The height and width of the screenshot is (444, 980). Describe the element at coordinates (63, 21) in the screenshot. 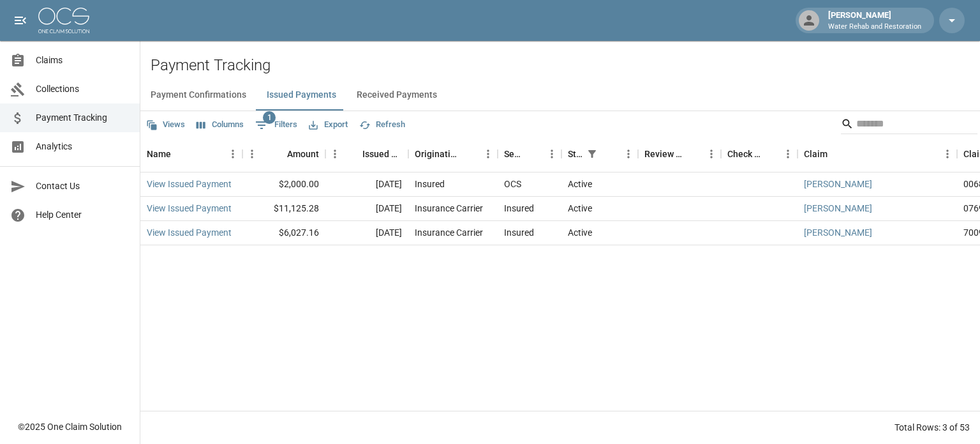

I see `img: ocs-logo-white-transparent.png` at that location.